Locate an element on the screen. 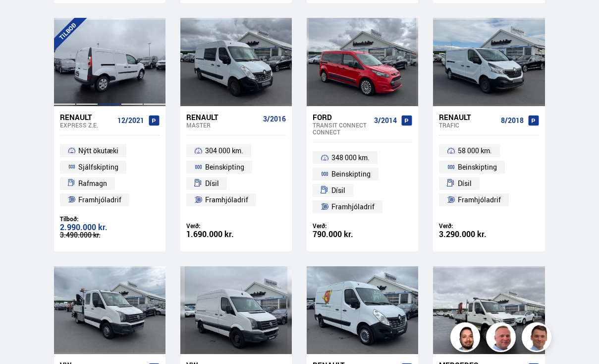  a: Renault Trafic 8/2018 58 000 km. Beinskipting Dísil Framhjóladrif Verð: 3.290.000 kr. is located at coordinates (489, 178).